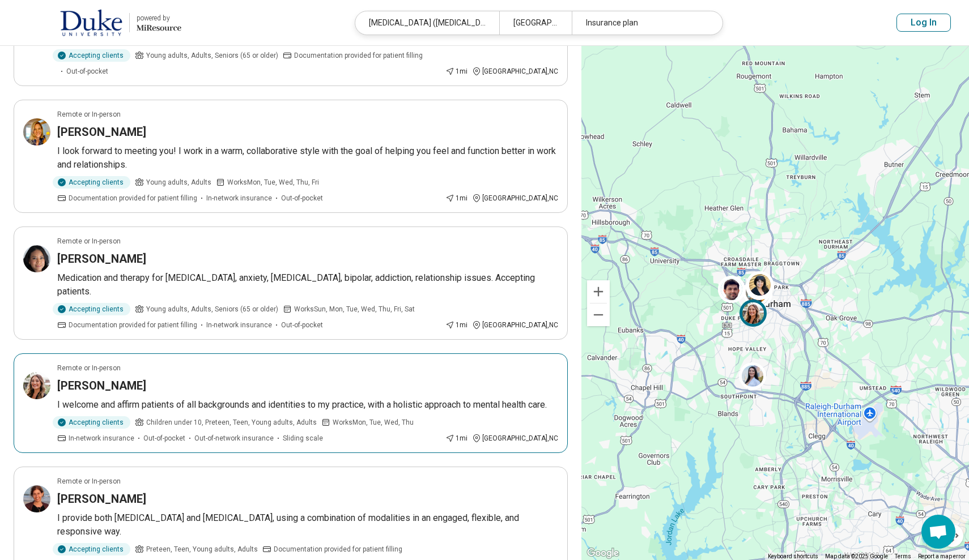 This screenshot has height=560, width=969. Describe the element at coordinates (902, 556) in the screenshot. I see `a: Terms (opens in new tab)` at that location.